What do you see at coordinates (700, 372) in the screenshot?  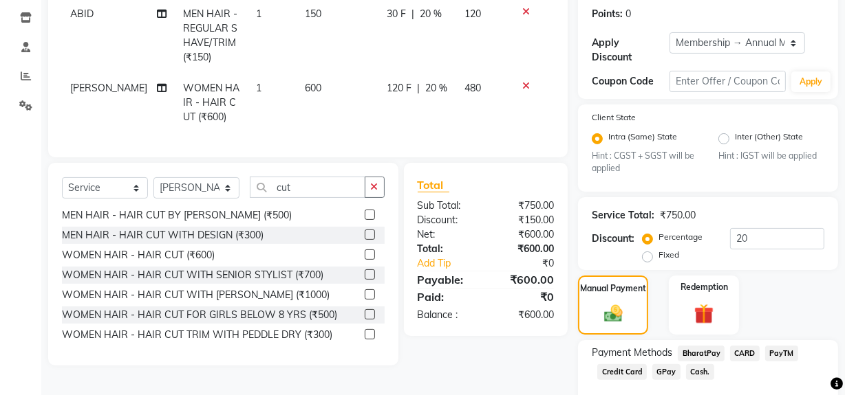 I see `span: Cash.` at bounding box center [700, 372].